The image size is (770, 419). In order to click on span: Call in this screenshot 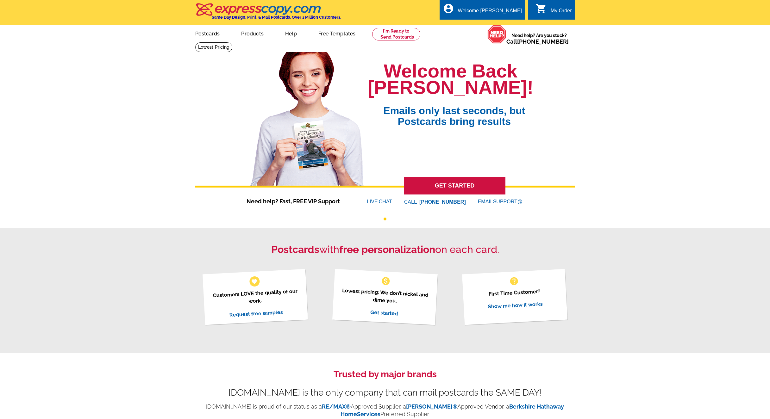, I will do `click(537, 41)`.